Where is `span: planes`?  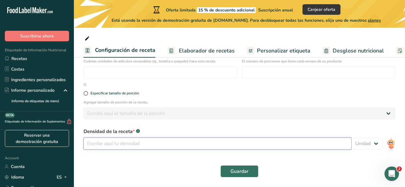 span: planes is located at coordinates (375, 20).